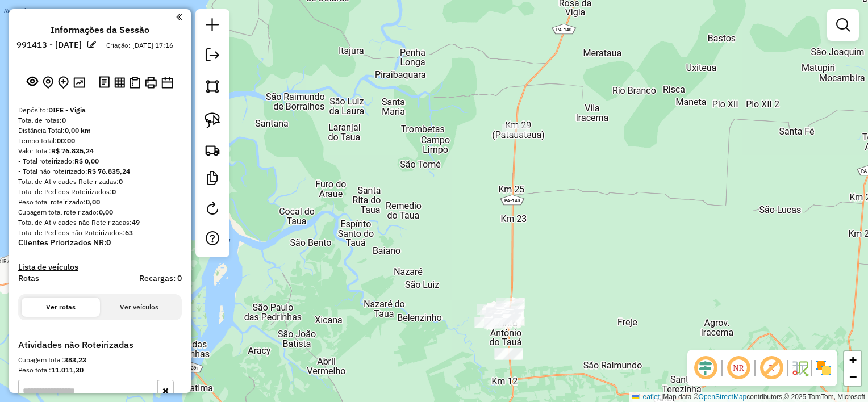 The height and width of the screenshot is (402, 868). Describe the element at coordinates (853, 360) in the screenshot. I see `a: Zoom in` at that location.